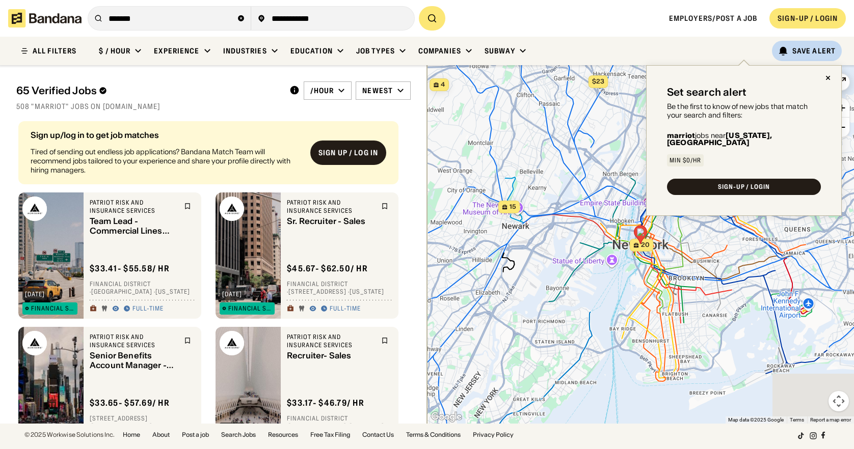 The image size is (854, 449). What do you see at coordinates (176, 51) in the screenshot?
I see `div: Experience` at bounding box center [176, 51].